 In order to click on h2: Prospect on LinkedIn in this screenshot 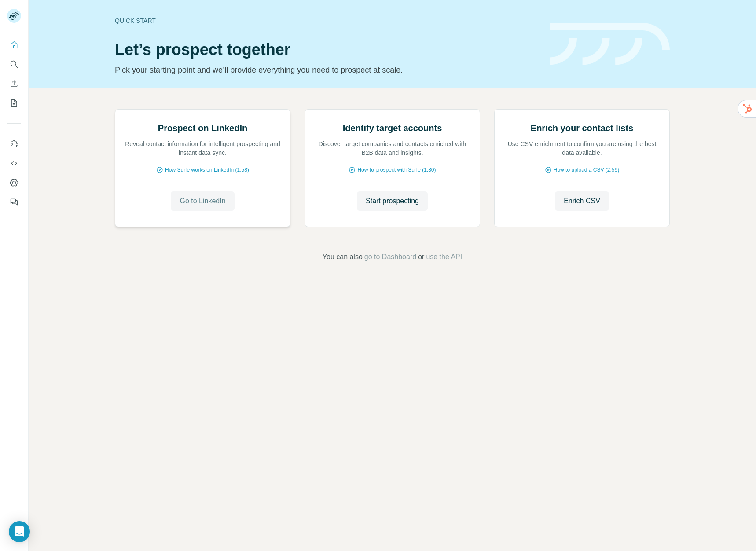, I will do `click(203, 129)`.